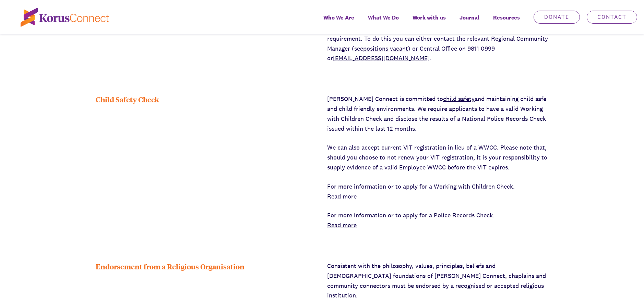  I want to click on span: Work with us, so click(429, 18).